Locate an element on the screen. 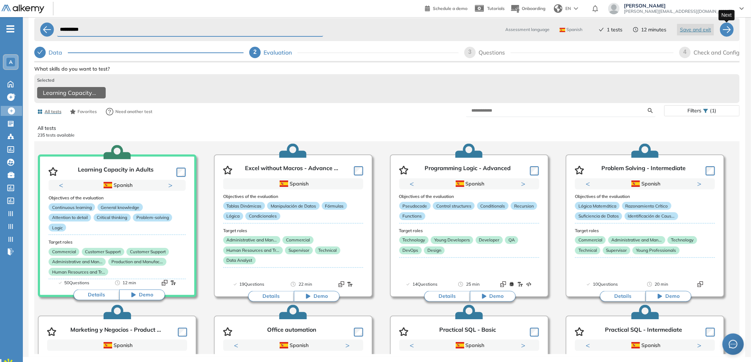  span: message is located at coordinates (733, 345).